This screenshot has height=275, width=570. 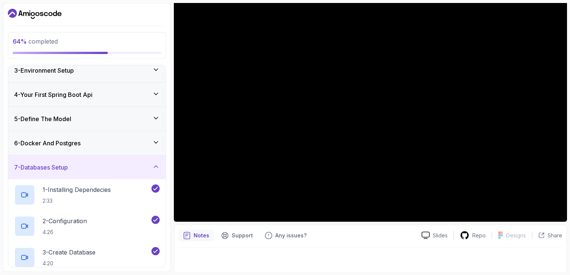 What do you see at coordinates (77, 201) in the screenshot?
I see `p: 2:33` at bounding box center [77, 201].